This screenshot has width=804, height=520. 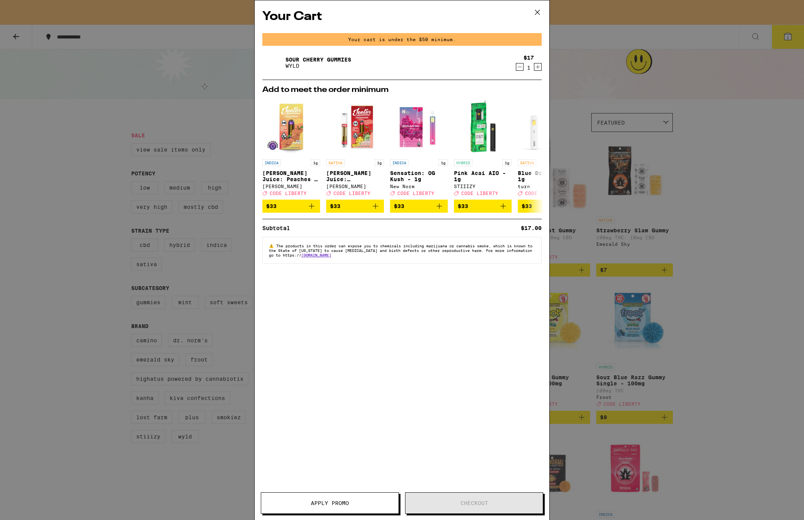 What do you see at coordinates (355, 126) in the screenshot?
I see `img: Jeeter - Jeeter Juice: Strawberry Sour Diesel - 1g` at bounding box center [355, 126].